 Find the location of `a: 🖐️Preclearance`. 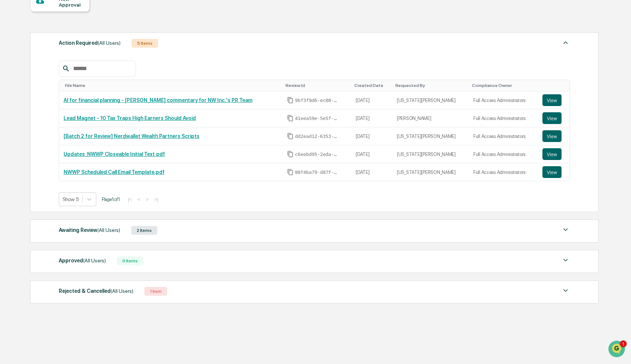

a: 🖐️Preclearance is located at coordinates (27, 134).